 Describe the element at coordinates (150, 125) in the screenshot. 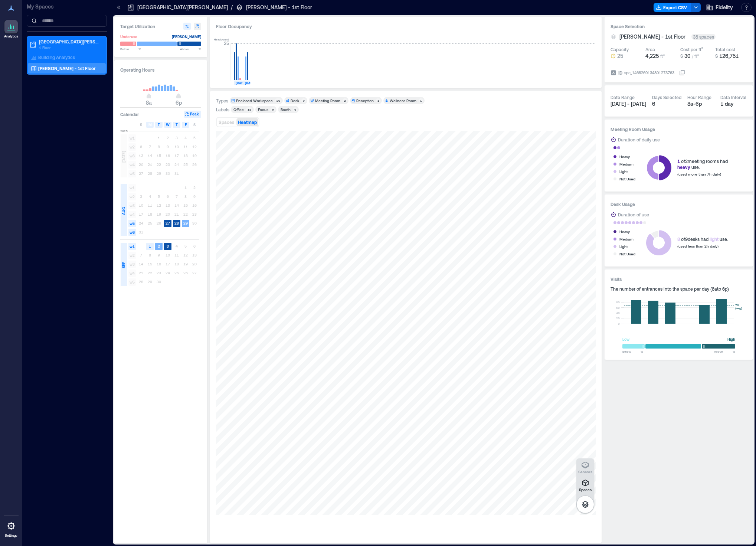

I see `span: M` at that location.